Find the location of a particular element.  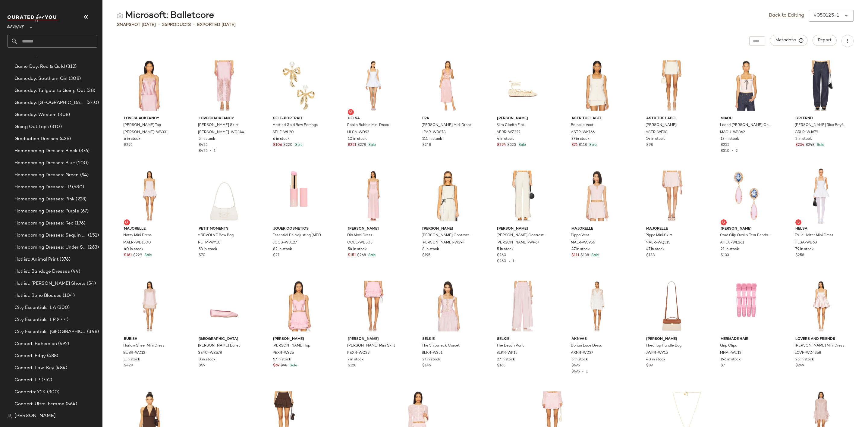

img: MALR-WQ315_V1.jpg is located at coordinates (672, 196).